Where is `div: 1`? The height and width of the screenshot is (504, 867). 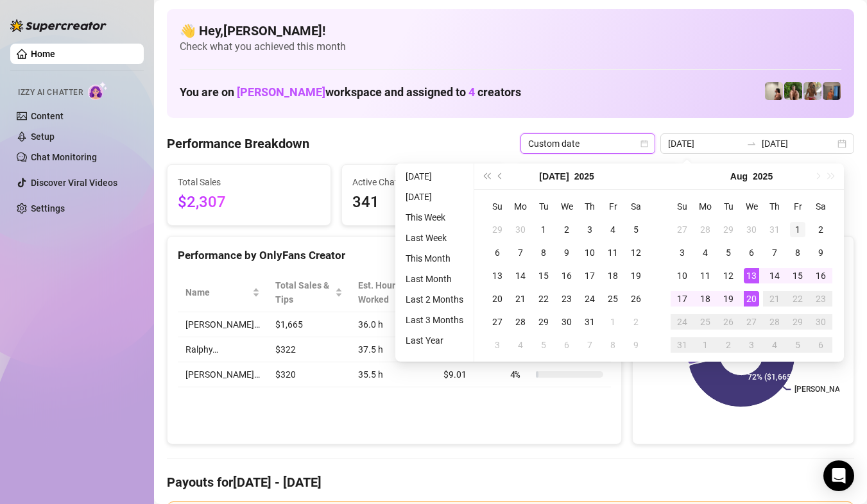
div: 1 is located at coordinates (544, 229).